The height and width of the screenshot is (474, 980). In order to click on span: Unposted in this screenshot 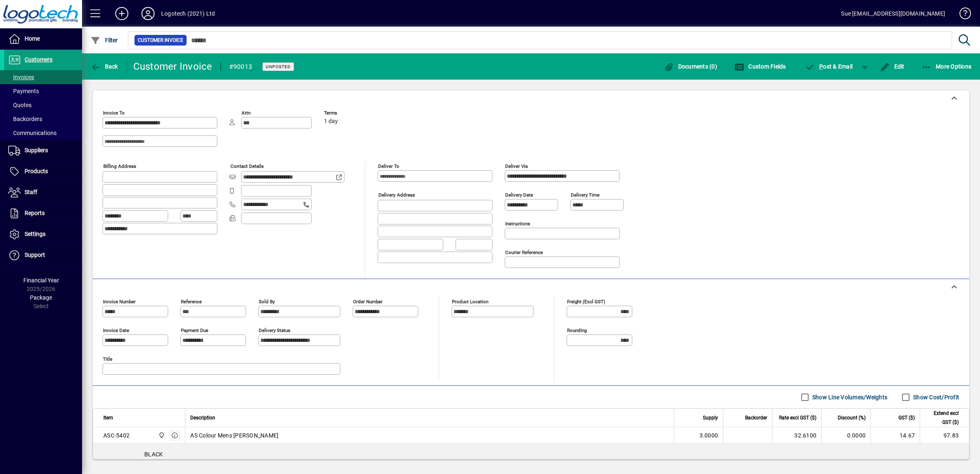, I will do `click(278, 66)`.